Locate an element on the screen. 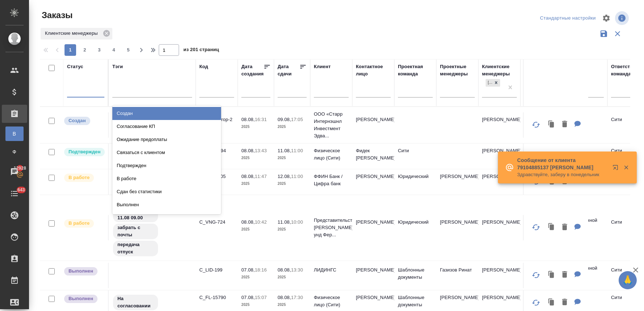 This screenshot has width=644, height=311. div: Контактное лицо is located at coordinates (374, 71).